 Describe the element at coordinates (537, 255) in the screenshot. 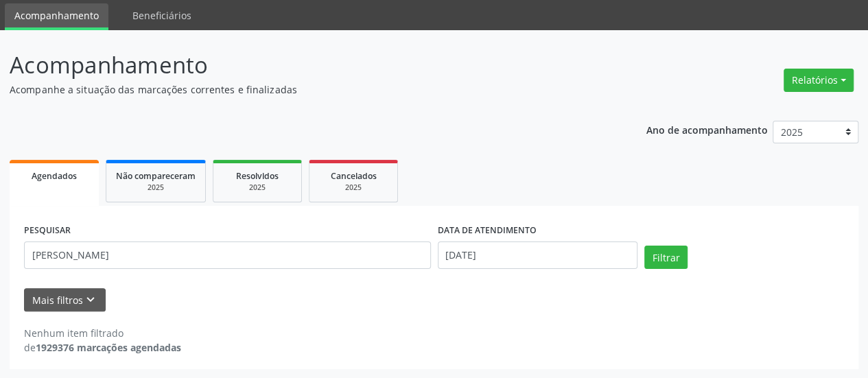

I see `input: Selecione um intervalo` at that location.